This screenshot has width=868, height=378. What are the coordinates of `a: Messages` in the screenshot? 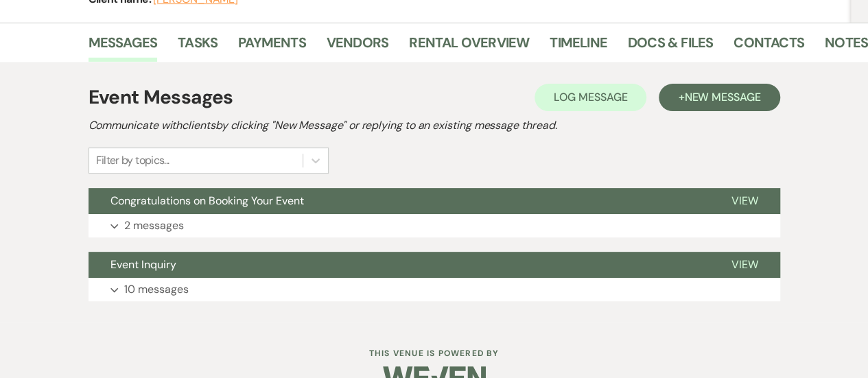 It's located at (123, 46).